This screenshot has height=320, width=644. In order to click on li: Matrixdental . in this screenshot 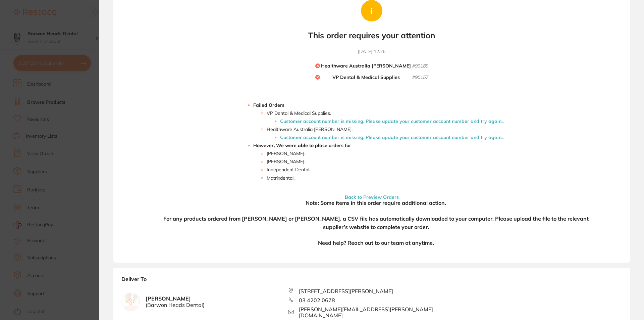, I will do `click(385, 178)`.